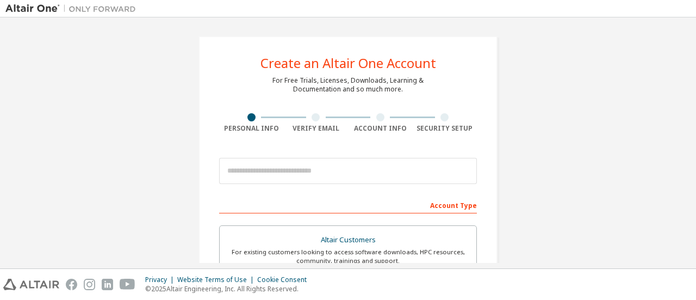  What do you see at coordinates (161, 280) in the screenshot?
I see `div: Privacy` at bounding box center [161, 280].